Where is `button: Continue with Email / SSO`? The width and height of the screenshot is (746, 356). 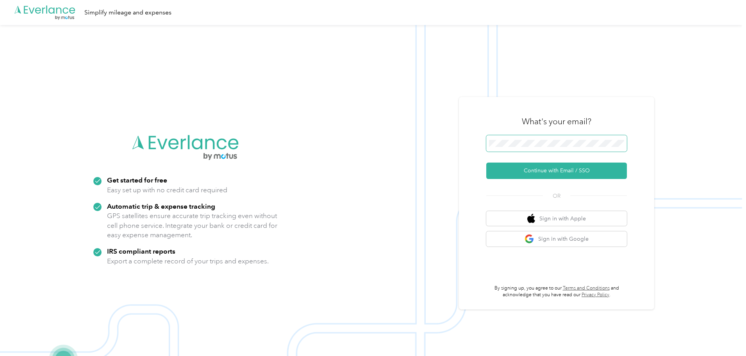
button: Continue with Email / SSO is located at coordinates (557, 171).